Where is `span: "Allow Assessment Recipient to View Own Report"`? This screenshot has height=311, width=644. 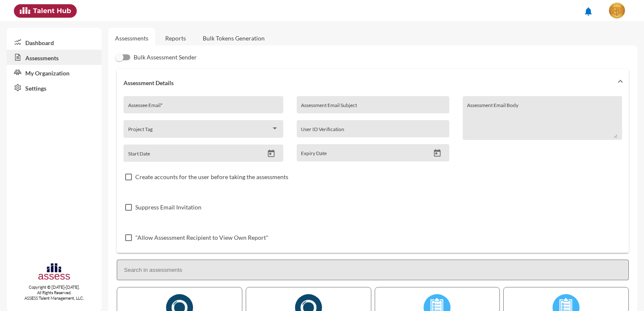
span: "Allow Assessment Recipient to View Own Report" is located at coordinates (202, 238).